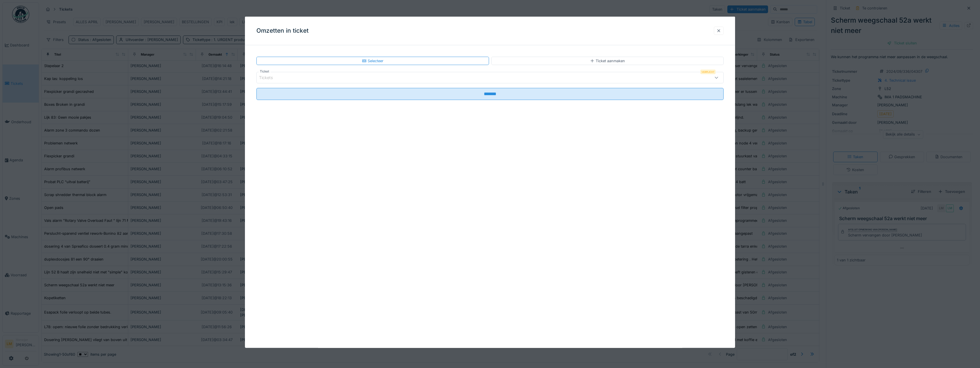 This screenshot has height=368, width=980. What do you see at coordinates (372, 61) in the screenshot?
I see `div: Selecteer` at bounding box center [372, 61].